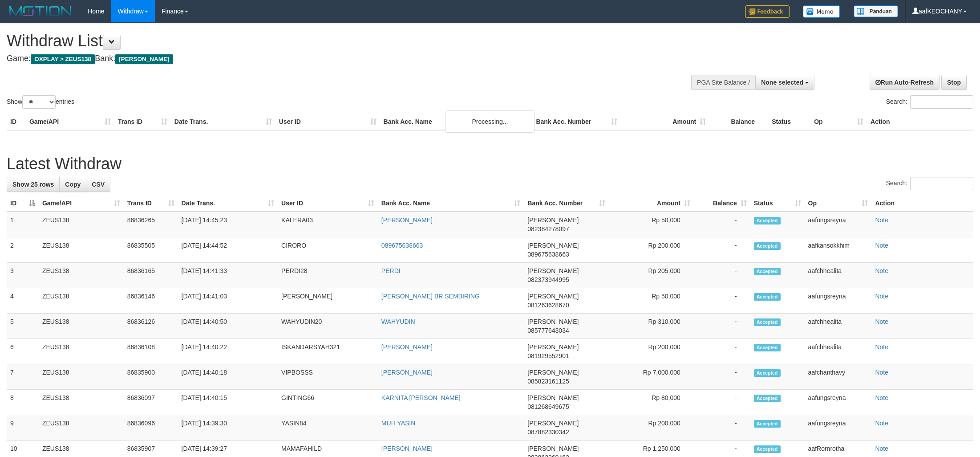 The height and width of the screenshot is (457, 980). Describe the element at coordinates (651, 427) in the screenshot. I see `td: Rp 200,000` at that location.